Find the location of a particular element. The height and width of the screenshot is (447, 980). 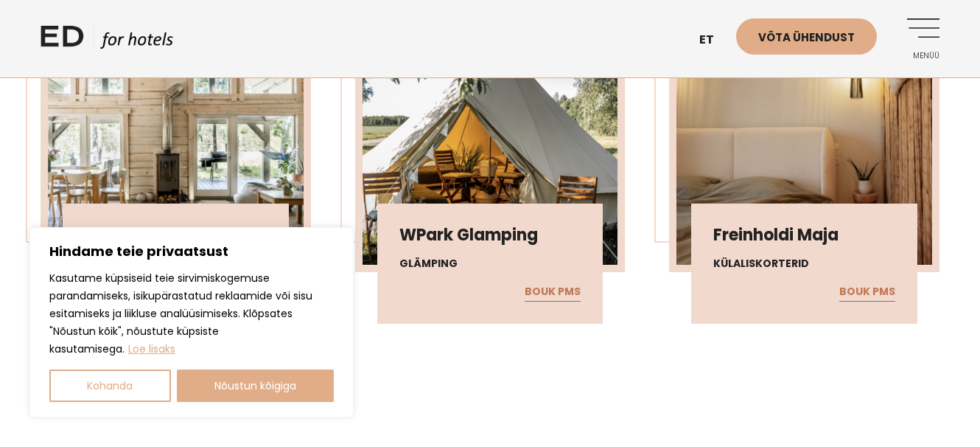

h3: Freinholdi Maja is located at coordinates (804, 235).